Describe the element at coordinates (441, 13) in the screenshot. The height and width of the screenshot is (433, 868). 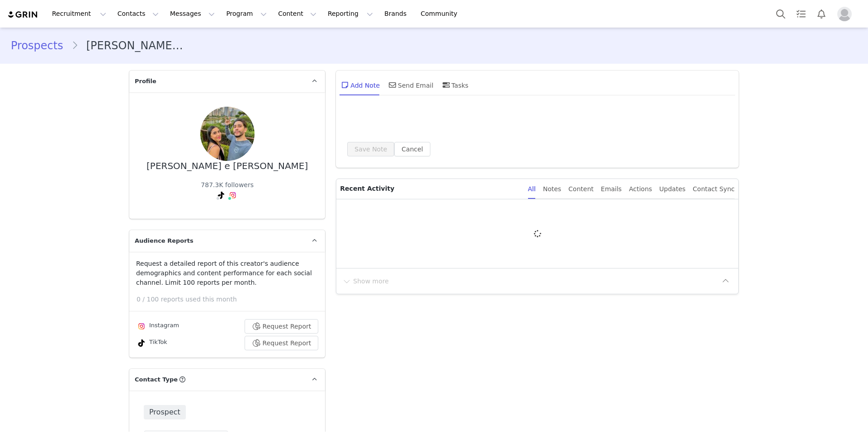
I see `a: Community` at that location.